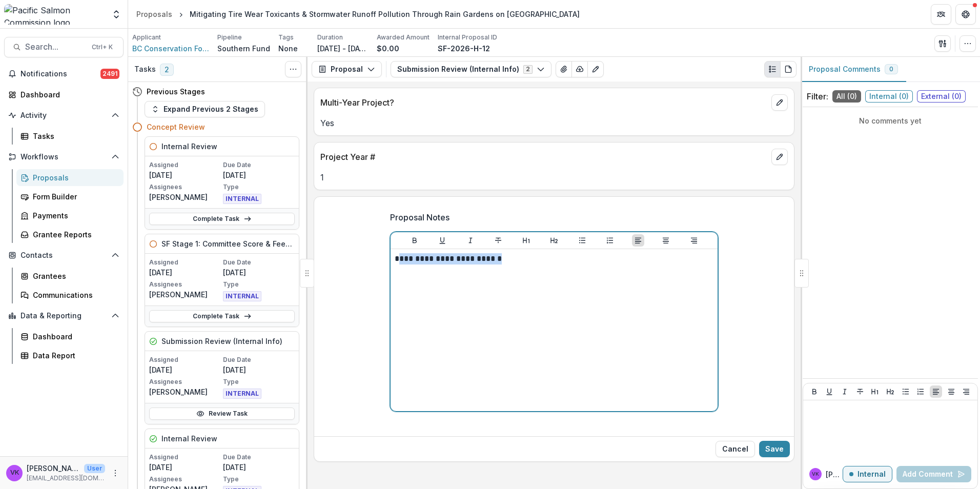 The width and height of the screenshot is (980, 489). I want to click on a: Communications, so click(70, 295).